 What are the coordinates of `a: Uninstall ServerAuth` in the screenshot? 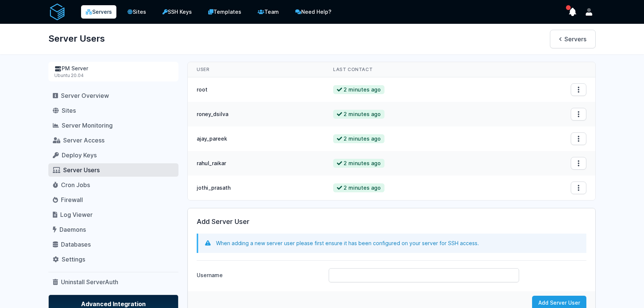 It's located at (114, 282).